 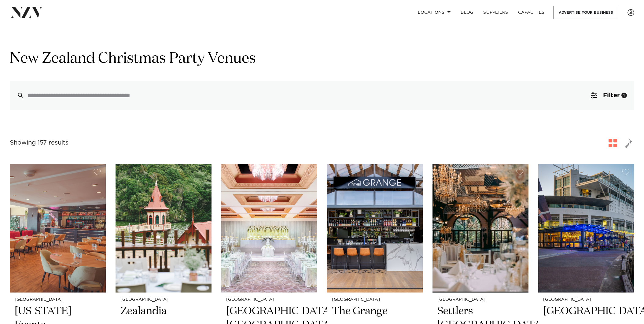 I want to click on a: Capacities, so click(x=531, y=12).